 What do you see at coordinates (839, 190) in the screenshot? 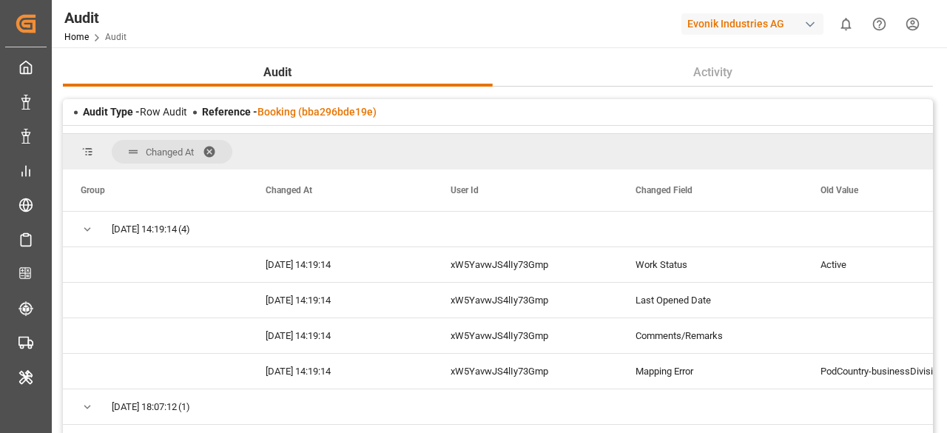
I see `span: Old Value` at bounding box center [839, 190].